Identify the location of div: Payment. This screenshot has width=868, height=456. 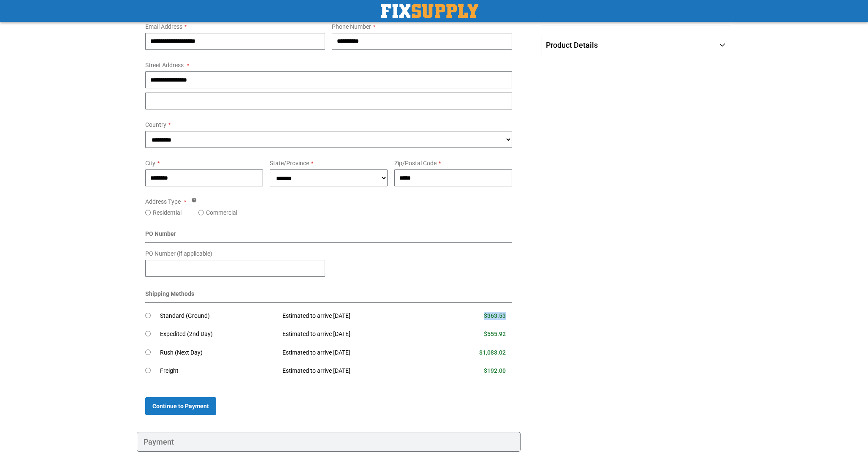
(328, 442).